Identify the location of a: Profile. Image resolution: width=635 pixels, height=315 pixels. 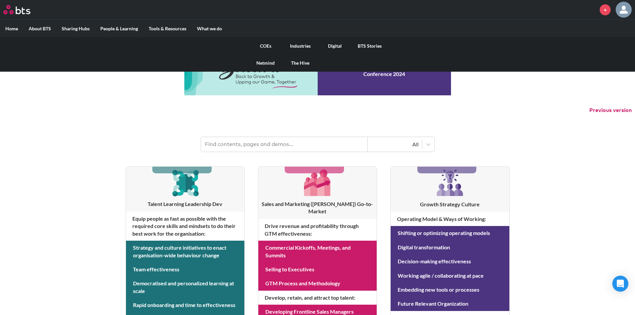
(624, 10).